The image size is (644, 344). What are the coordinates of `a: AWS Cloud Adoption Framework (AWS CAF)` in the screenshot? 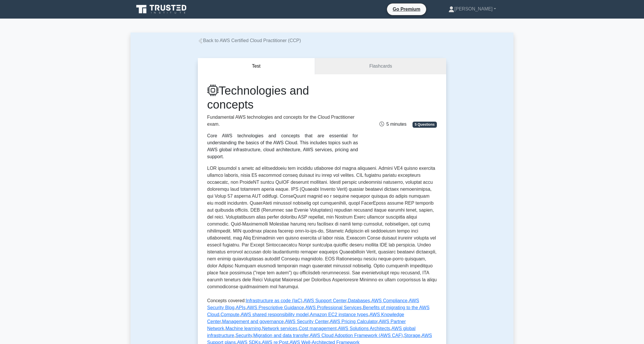 It's located at (356, 335).